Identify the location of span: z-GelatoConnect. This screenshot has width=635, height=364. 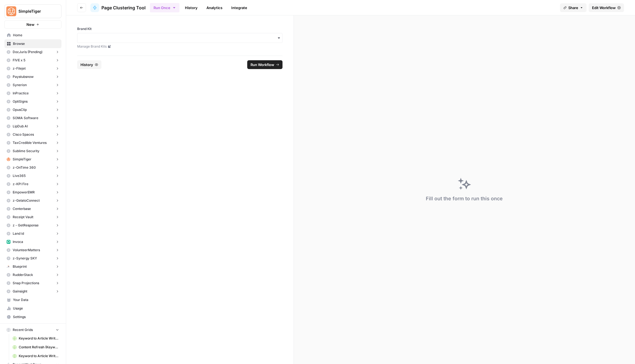
(26, 200).